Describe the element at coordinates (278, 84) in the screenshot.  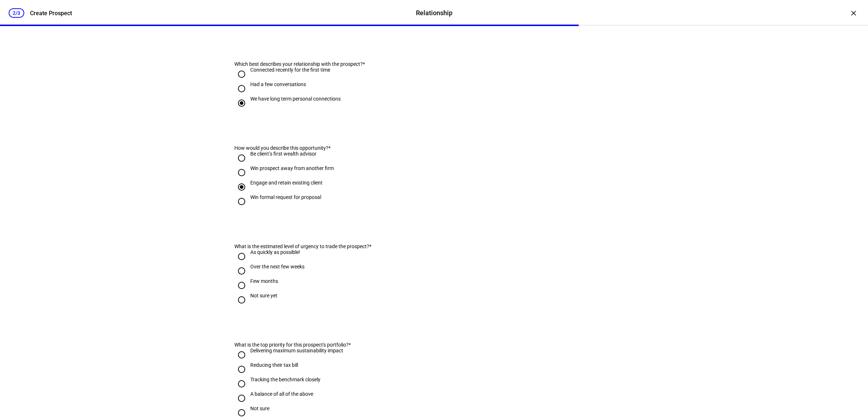
I see `div: Had a few conversations` at that location.